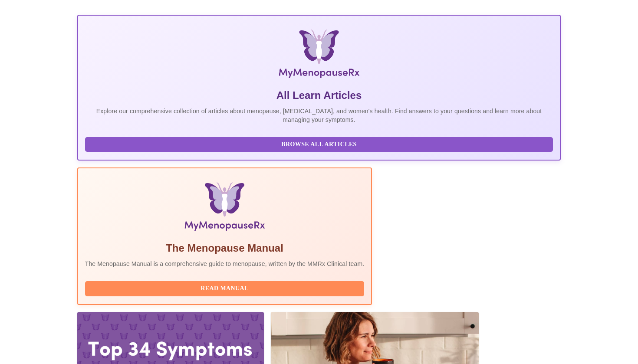 The image size is (638, 364). What do you see at coordinates (319, 55) in the screenshot?
I see `img: MyMenopauseRx Logo` at bounding box center [319, 55].